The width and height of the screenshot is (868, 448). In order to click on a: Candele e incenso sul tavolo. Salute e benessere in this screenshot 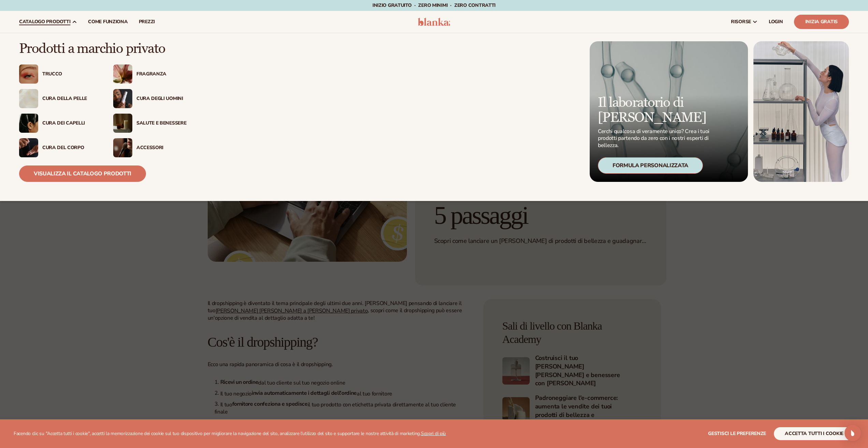, I will do `click(154, 123)`.